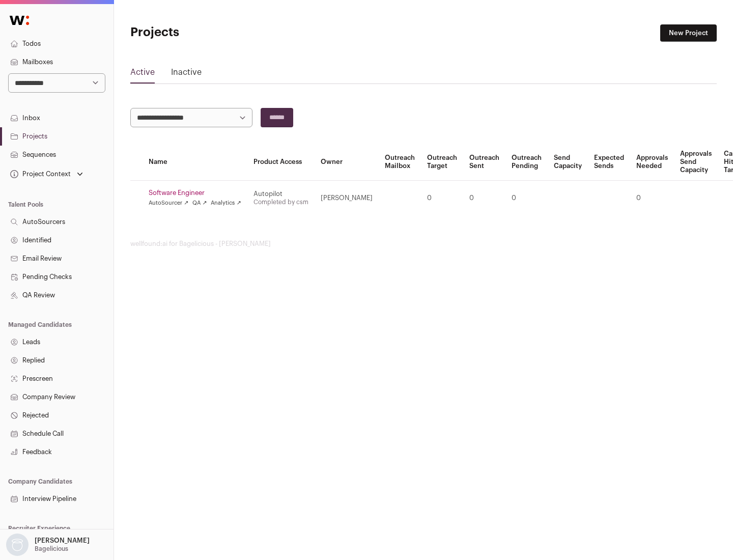 The width and height of the screenshot is (733, 560). Describe the element at coordinates (567, 162) in the screenshot. I see `th: Send Capacity` at that location.